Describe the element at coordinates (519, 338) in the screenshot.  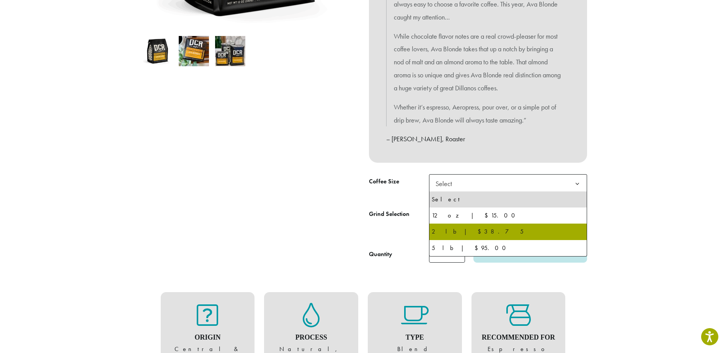
I see `h4: Recommended For` at that location.